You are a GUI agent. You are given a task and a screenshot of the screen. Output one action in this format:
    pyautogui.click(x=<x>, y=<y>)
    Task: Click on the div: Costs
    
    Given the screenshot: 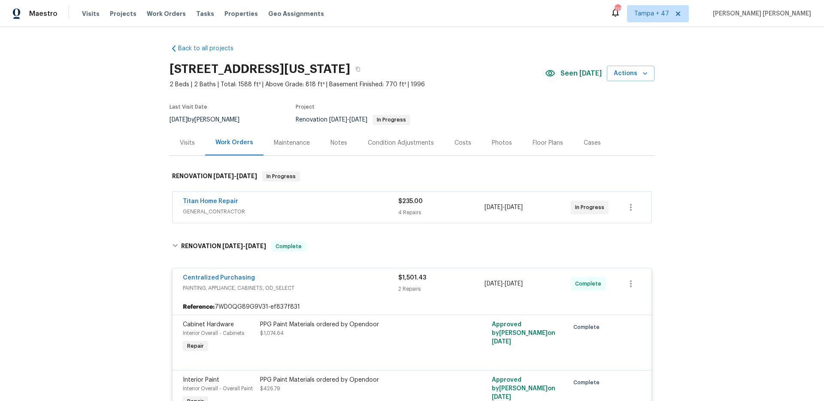 What is the action you would take?
    pyautogui.click(x=462, y=143)
    